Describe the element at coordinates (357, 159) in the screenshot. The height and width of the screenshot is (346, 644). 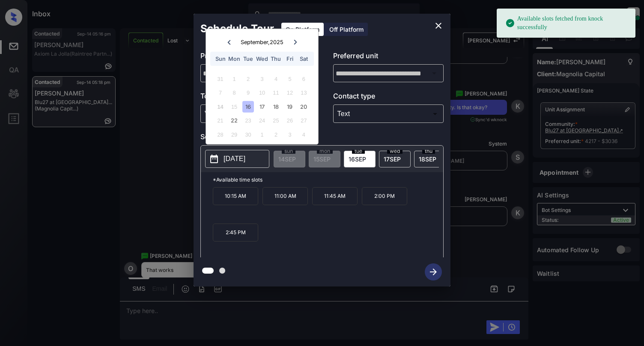
I see `span: 16 SEP` at that location.